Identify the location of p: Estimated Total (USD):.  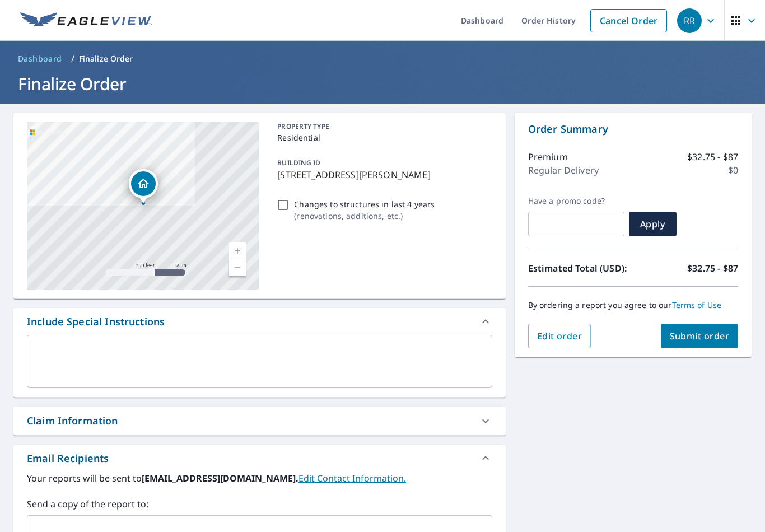
(581, 268).